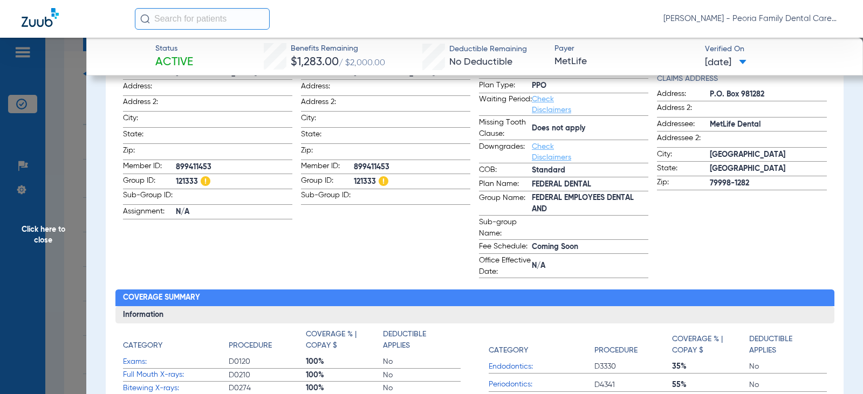  What do you see at coordinates (267, 375) in the screenshot?
I see `span: D0210` at bounding box center [267, 375].